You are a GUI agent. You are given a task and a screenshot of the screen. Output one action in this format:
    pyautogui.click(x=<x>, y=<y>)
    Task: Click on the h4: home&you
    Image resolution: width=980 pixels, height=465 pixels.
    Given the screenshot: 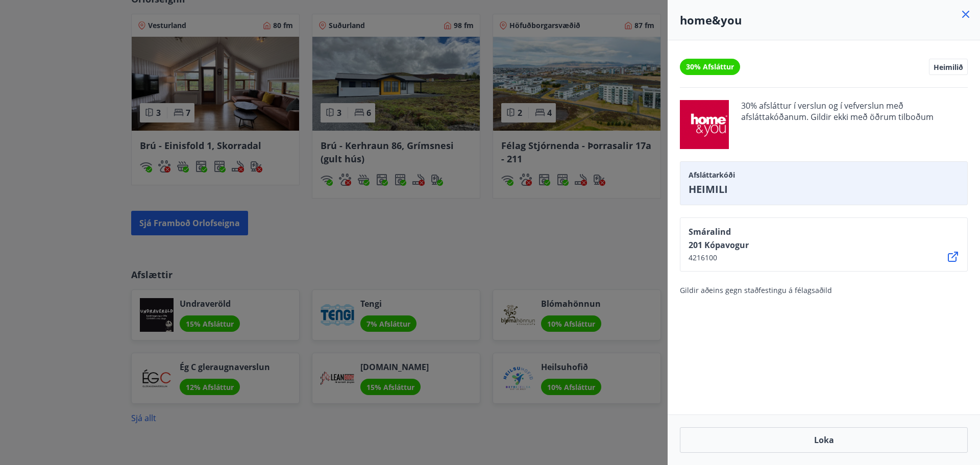 What is the action you would take?
    pyautogui.click(x=824, y=20)
    